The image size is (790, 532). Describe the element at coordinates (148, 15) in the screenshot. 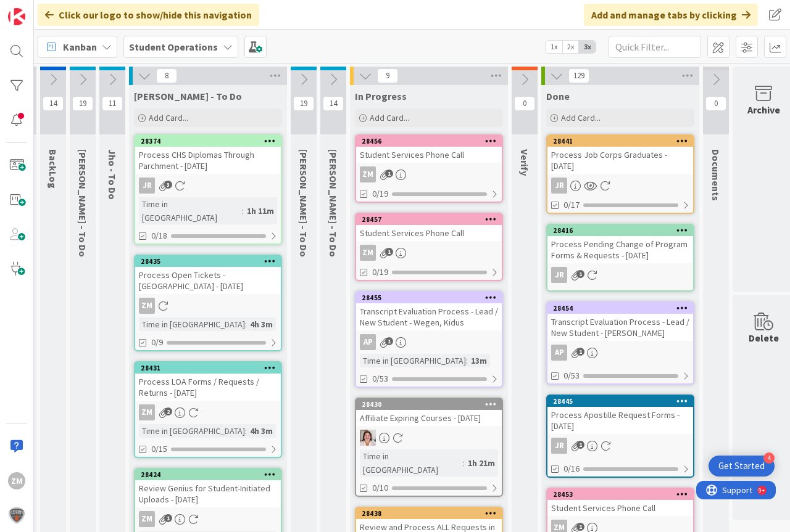

I see `div: Click our logo to show/hide this navigation` at that location.